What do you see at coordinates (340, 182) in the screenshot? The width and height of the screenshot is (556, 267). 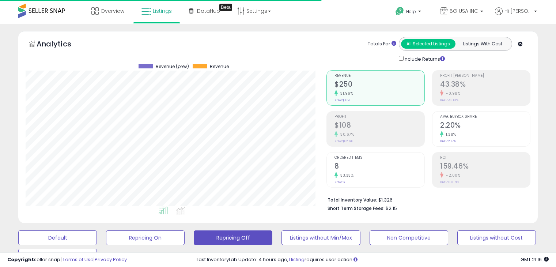 I see `small: Prev: 6` at bounding box center [340, 182].